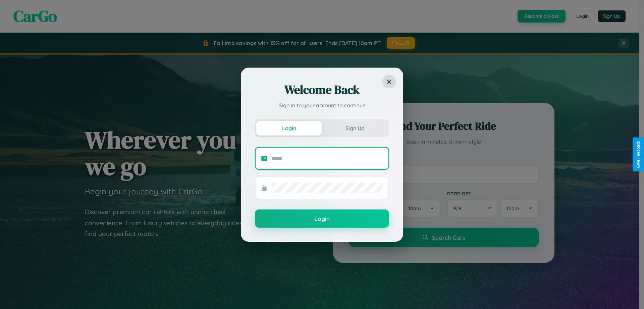 The width and height of the screenshot is (644, 309). What do you see at coordinates (638, 154) in the screenshot?
I see `div: Give Feedback` at bounding box center [638, 154].